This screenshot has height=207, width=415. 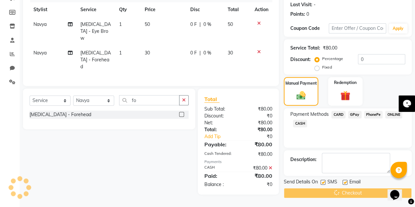 What do you see at coordinates (219, 154) in the screenshot?
I see `div: Cash Tendered:` at bounding box center [219, 154].